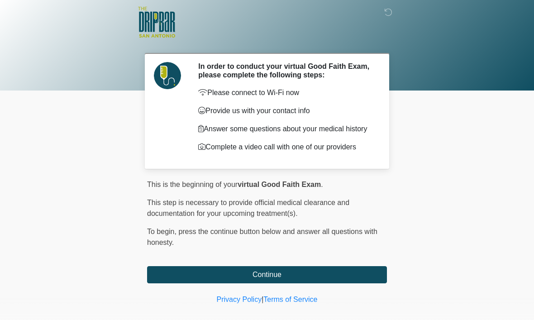 Image resolution: width=534 pixels, height=320 pixels. What do you see at coordinates (286, 147) in the screenshot?
I see `p: Complete a video call with one of our providers` at bounding box center [286, 147].